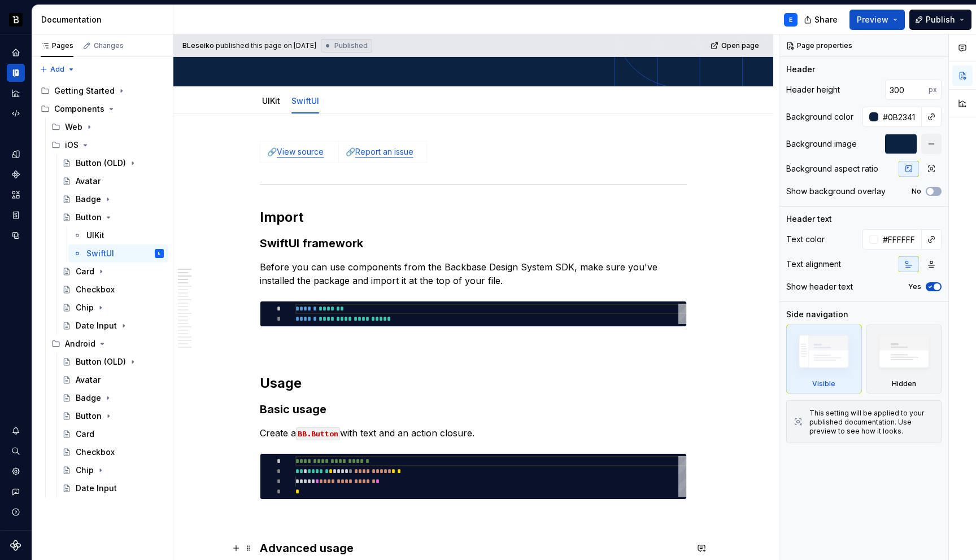 The width and height of the screenshot is (976, 560). I want to click on div: Show header text, so click(820, 287).